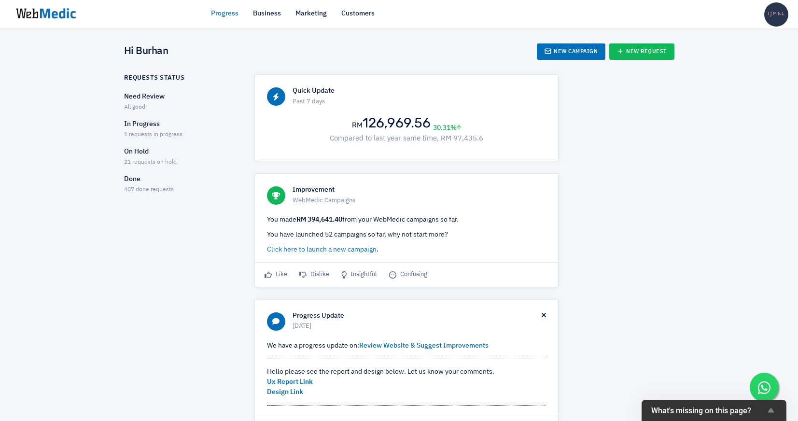 This screenshot has width=798, height=421. Describe the element at coordinates (419, 91) in the screenshot. I see `h6: Quick Update` at that location.